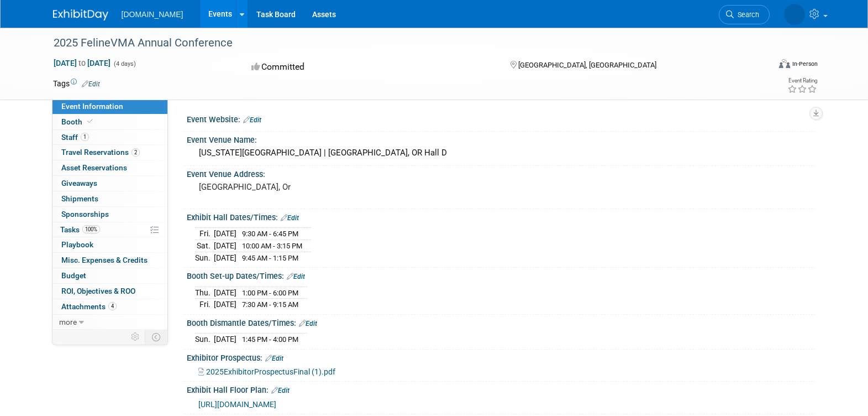 The image size is (868, 416). I want to click on span: 4, so click(112, 306).